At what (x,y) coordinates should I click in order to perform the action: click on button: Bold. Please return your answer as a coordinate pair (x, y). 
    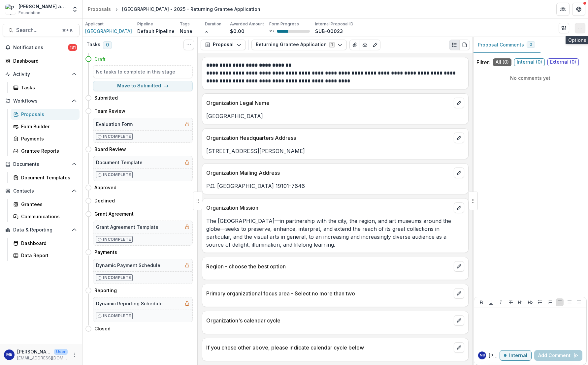
    Looking at the image, I should click on (481, 303).